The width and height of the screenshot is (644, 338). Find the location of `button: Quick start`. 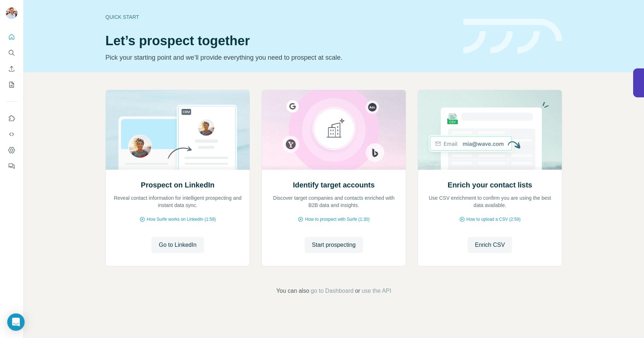

button: Quick start is located at coordinates (12, 37).